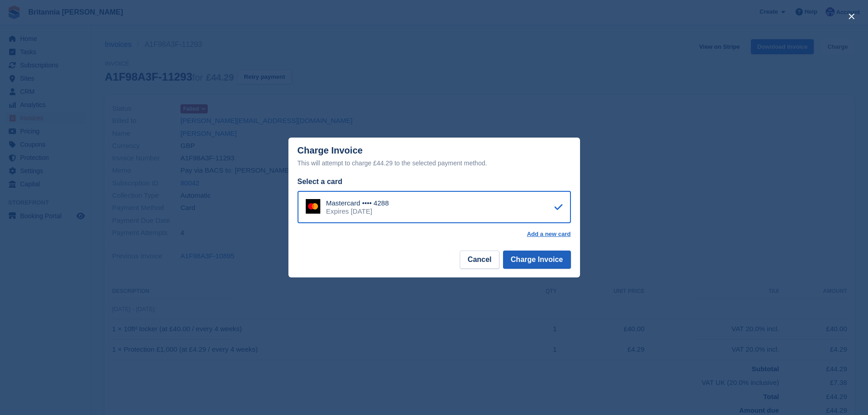  I want to click on a: Add a new card, so click(549, 234).